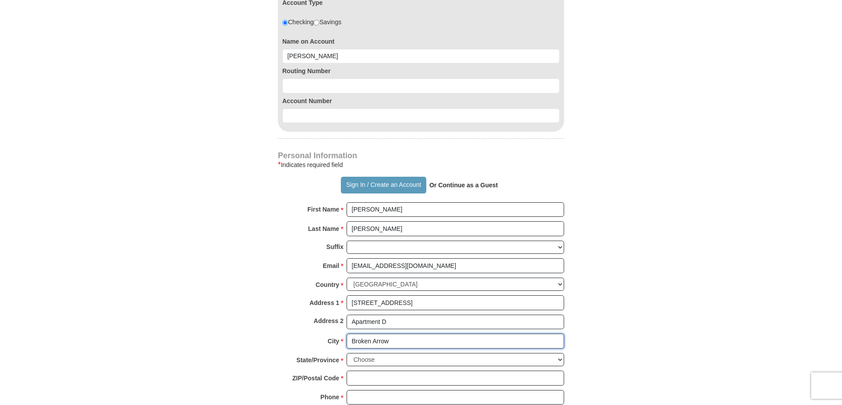 This screenshot has width=842, height=405. I want to click on h4: Personal Information, so click(421, 155).